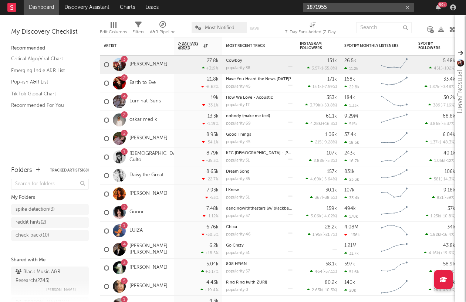  I want to click on div: 494k, so click(350, 209).